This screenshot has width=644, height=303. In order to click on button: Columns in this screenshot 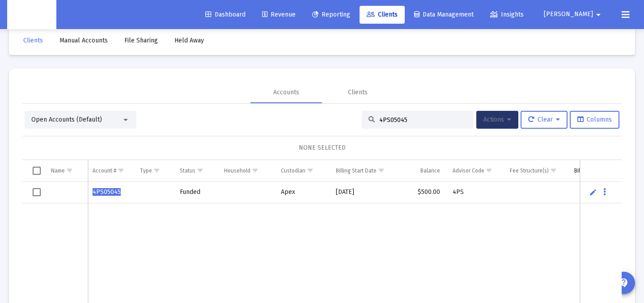, I will do `click(594, 120)`.